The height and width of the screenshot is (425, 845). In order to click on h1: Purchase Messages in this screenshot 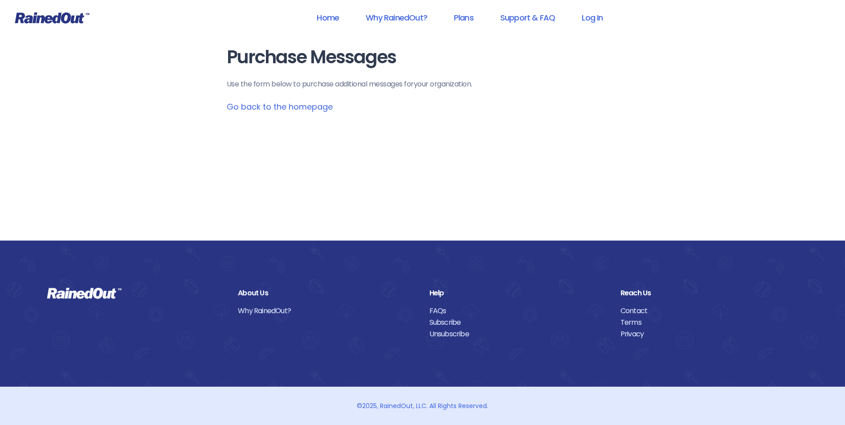, I will do `click(423, 57)`.